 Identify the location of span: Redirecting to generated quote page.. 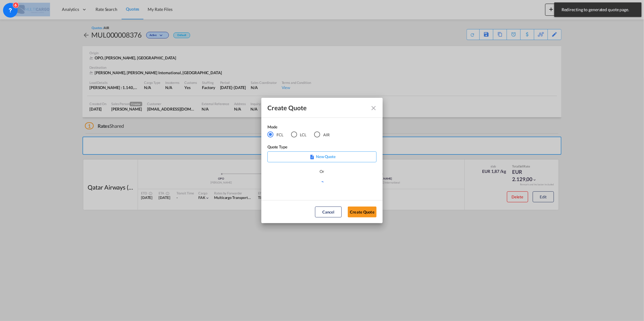
(598, 10).